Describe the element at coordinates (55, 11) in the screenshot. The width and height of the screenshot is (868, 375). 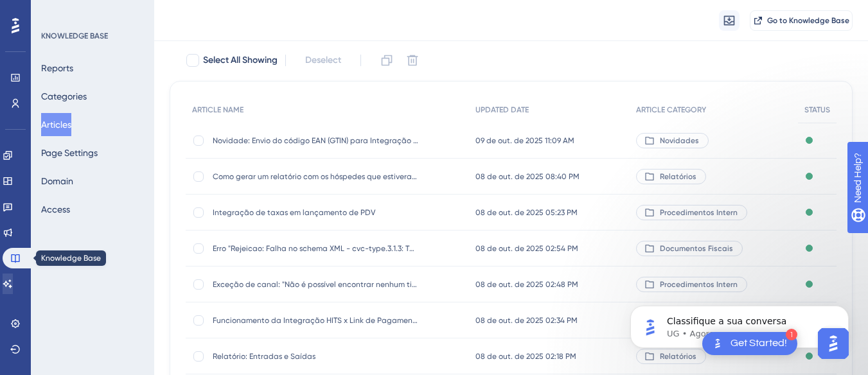
I see `span: Need Help?` at that location.